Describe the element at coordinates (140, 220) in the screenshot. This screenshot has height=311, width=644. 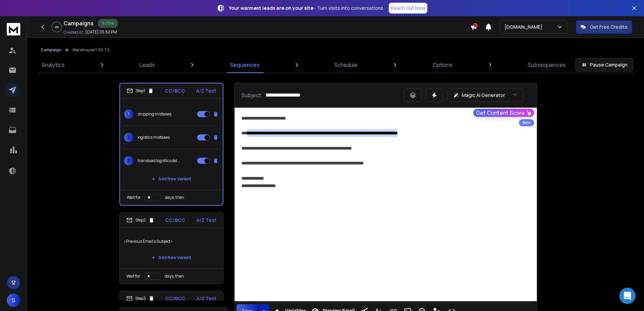
I see `div: Step 2` at that location.